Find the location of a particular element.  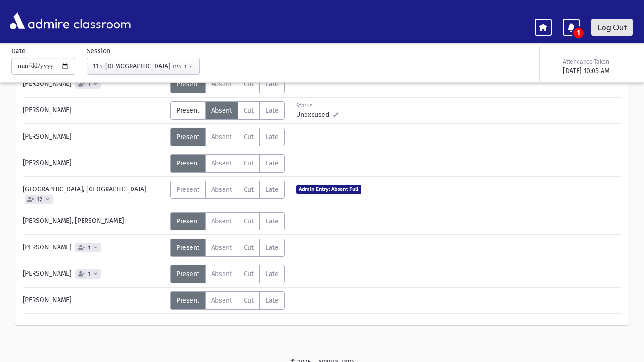

button: 11ב-H-נביאים אחרונים: ירמיהו(10:00AM-10:45AM) is located at coordinates (143, 67).